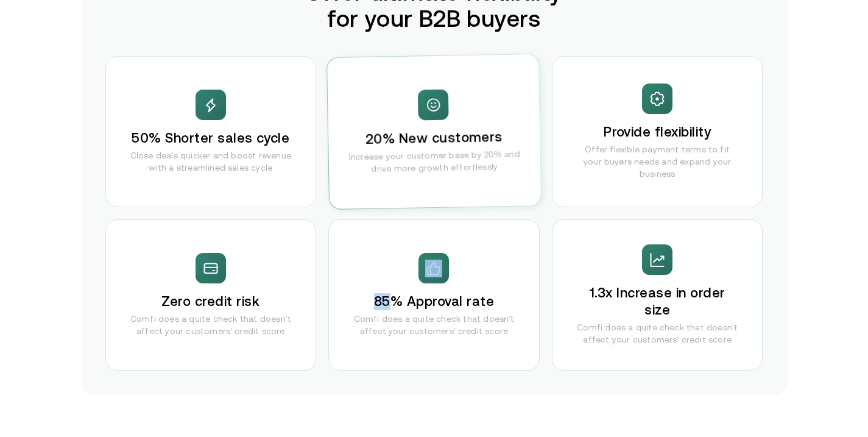 The width and height of the screenshot is (868, 437). What do you see at coordinates (658, 302) in the screenshot?
I see `h3: 1.3x Increase in order size` at bounding box center [658, 302].